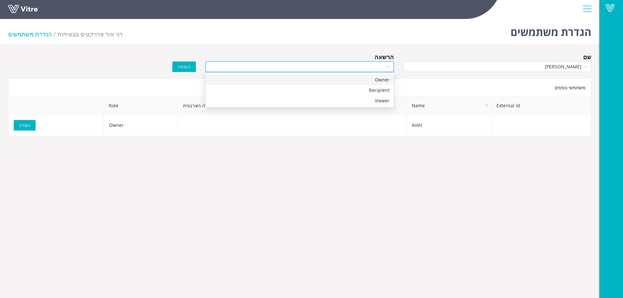  Describe the element at coordinates (551, 30) in the screenshot. I see `h1: הגדרת משתמשים` at that location.